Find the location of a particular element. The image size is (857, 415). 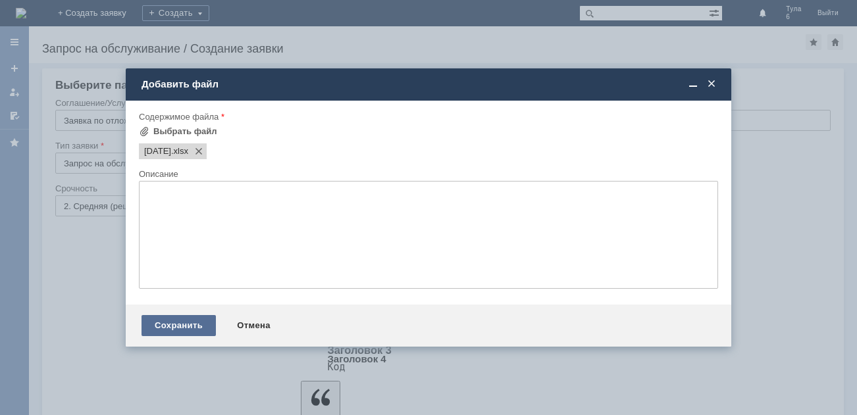

span: Закрыть is located at coordinates (711, 84).